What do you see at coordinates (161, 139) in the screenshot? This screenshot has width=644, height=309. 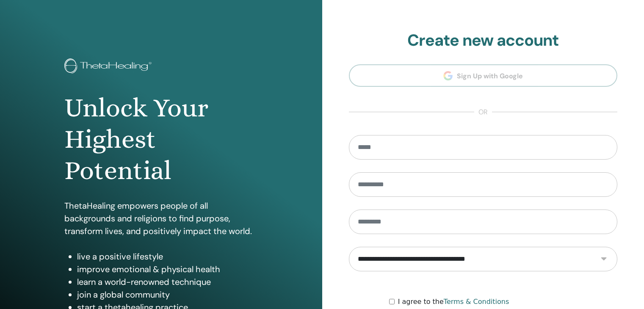 I see `h1: Unlock Your Highest Potential` at bounding box center [161, 139].